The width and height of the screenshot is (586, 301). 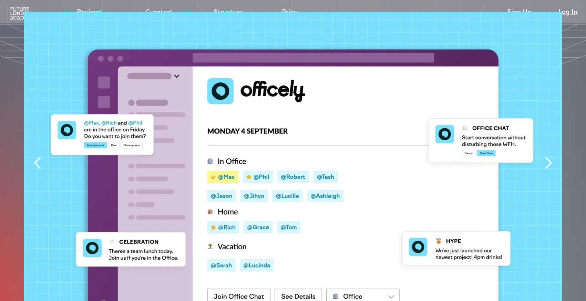 I want to click on a: Price, so click(x=289, y=12).